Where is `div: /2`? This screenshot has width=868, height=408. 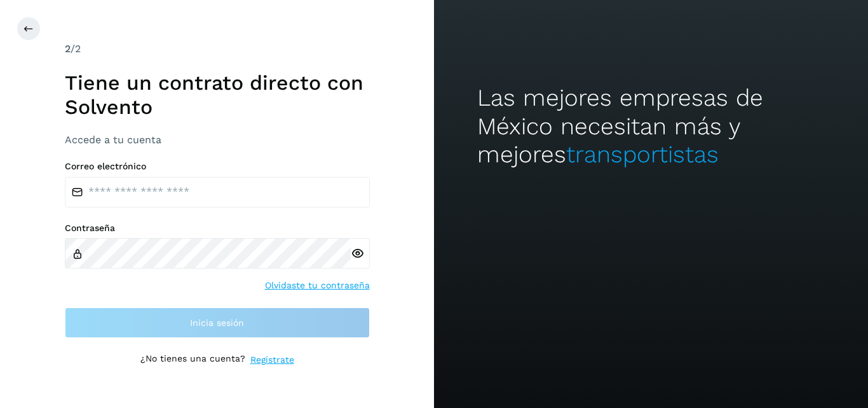
div: /2 is located at coordinates (218, 49).